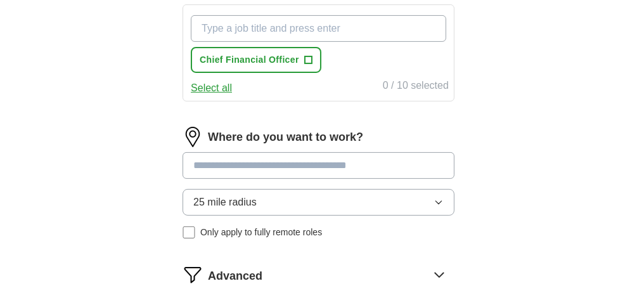 The height and width of the screenshot is (300, 637). What do you see at coordinates (249, 60) in the screenshot?
I see `span: Chief Financial Officer` at bounding box center [249, 60].